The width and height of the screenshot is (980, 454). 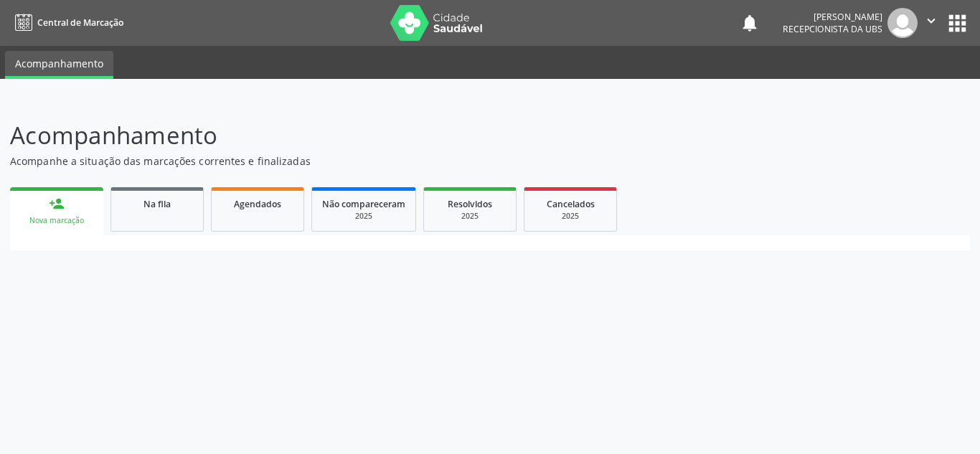 What do you see at coordinates (257, 203) in the screenshot?
I see `span: Agendados` at bounding box center [257, 203].